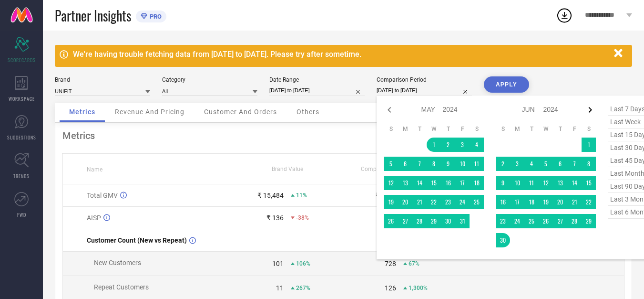 The height and width of the screenshot is (299, 644). I want to click on td: Fri Jun 28 2024, so click(575, 221).